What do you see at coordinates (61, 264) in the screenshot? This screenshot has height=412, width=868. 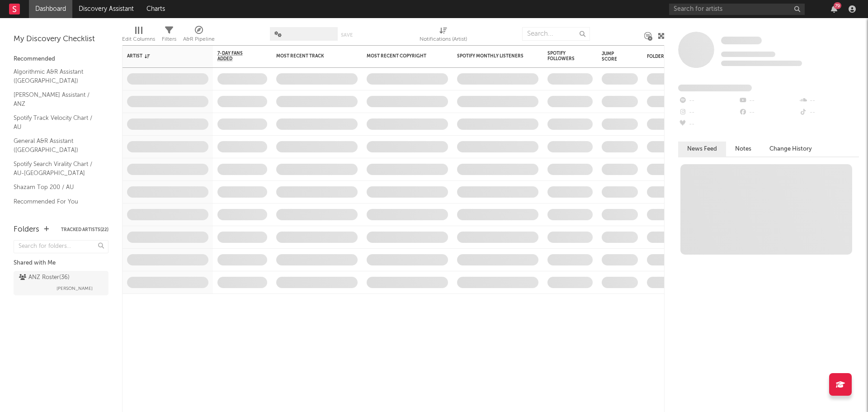 I see `div: Shared with Me` at bounding box center [61, 264].